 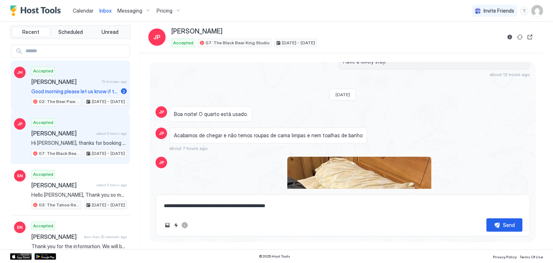 I want to click on span: less than 20 seconds ago, so click(x=105, y=237).